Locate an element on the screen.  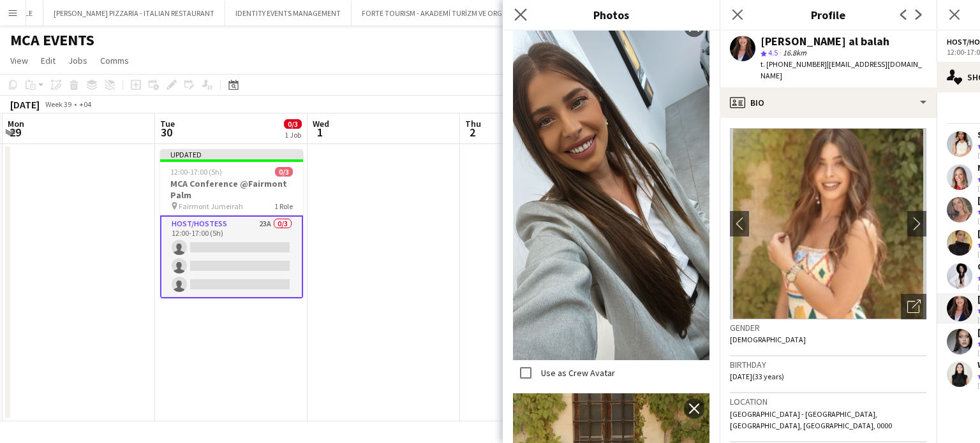
label: Use as Crew Avatar is located at coordinates (576, 373).